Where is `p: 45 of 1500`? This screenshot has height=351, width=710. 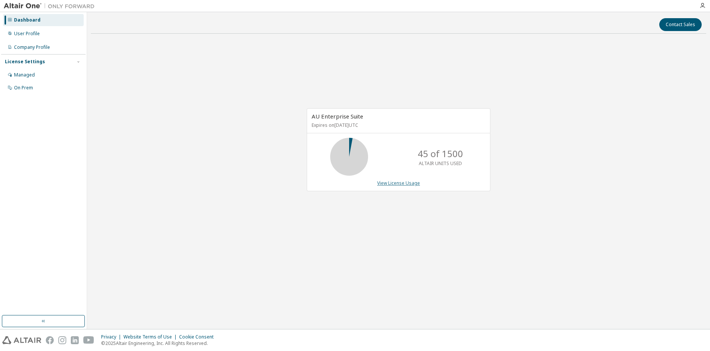 p: 45 of 1500 is located at coordinates (440, 154).